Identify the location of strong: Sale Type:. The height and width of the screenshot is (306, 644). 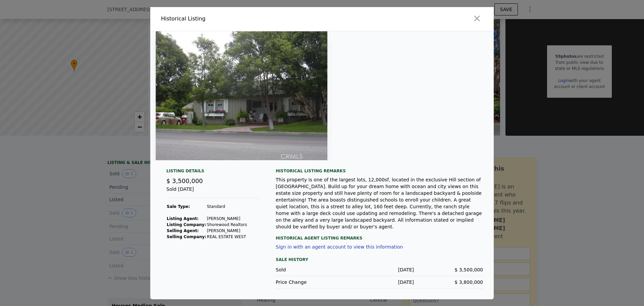
(178, 207).